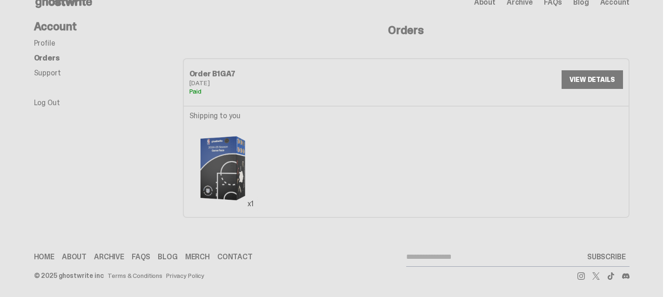 The width and height of the screenshot is (670, 297). I want to click on button: SUBSCRIBE, so click(606, 257).